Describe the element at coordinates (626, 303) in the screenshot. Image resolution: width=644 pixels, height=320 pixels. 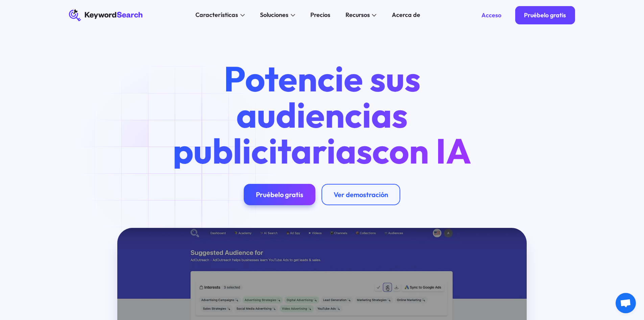
I see `a: Chat abierto` at that location.